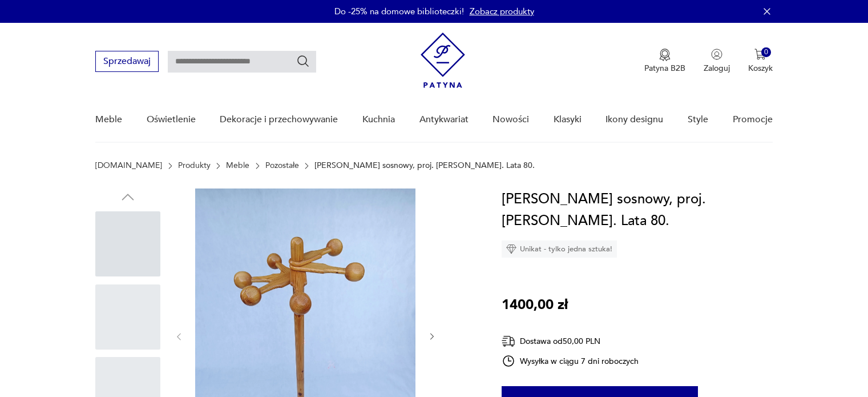  Describe the element at coordinates (511, 119) in the screenshot. I see `a: Nowości` at that location.